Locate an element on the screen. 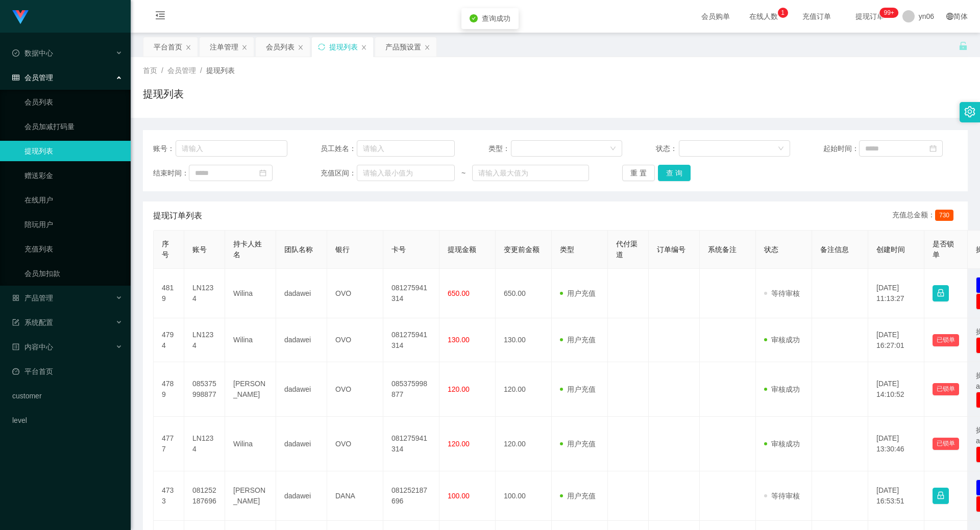  span: 130.00 is located at coordinates (459, 340).